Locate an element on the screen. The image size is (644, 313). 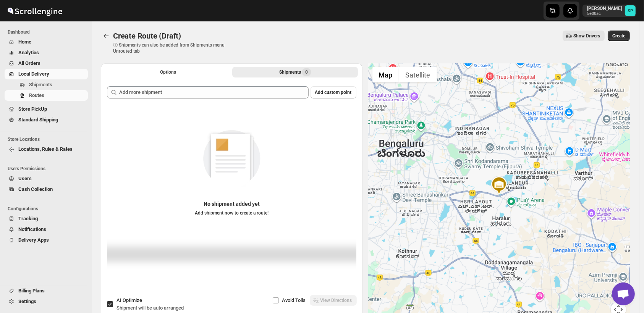
button: Tracking is located at coordinates (46, 219).